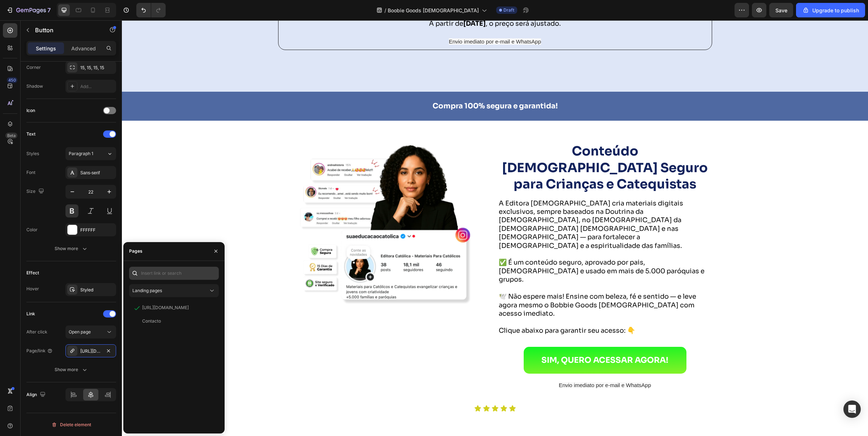  What do you see at coordinates (81, 154) in the screenshot?
I see `span: Paragraph 1` at bounding box center [81, 154].